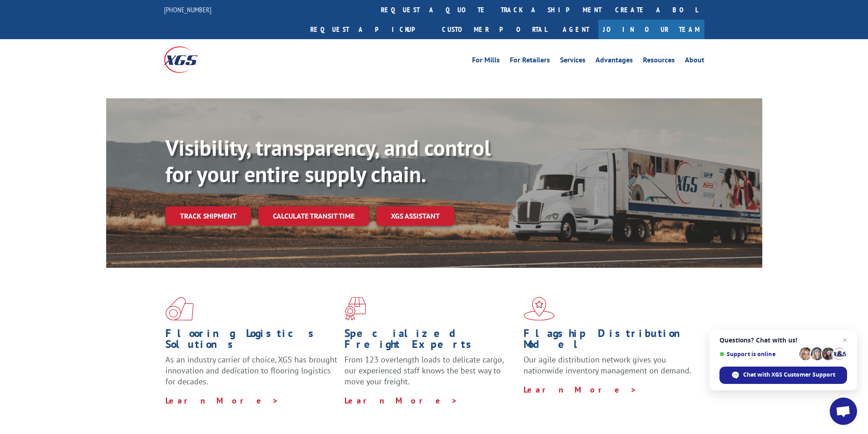 The height and width of the screenshot is (434, 868). I want to click on div: Chat with XGS Customer Support, so click(783, 375).